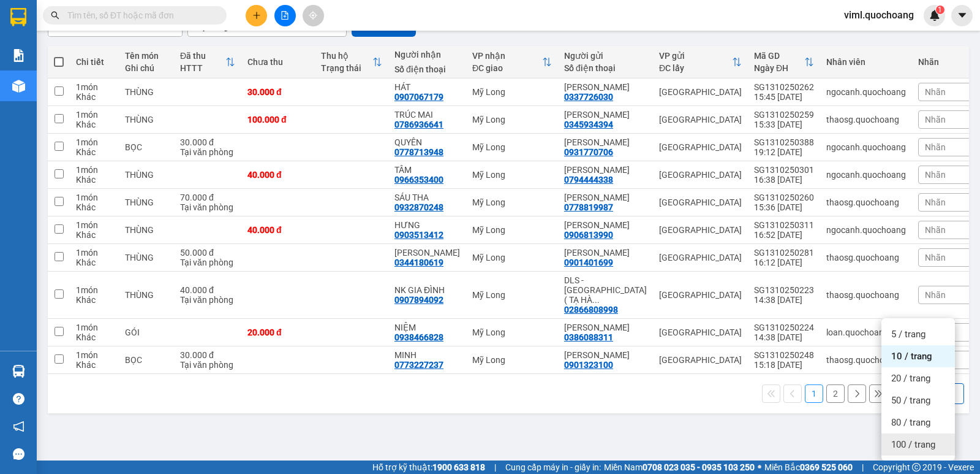 The image size is (980, 474). I want to click on ul: Menu, so click(918, 389).